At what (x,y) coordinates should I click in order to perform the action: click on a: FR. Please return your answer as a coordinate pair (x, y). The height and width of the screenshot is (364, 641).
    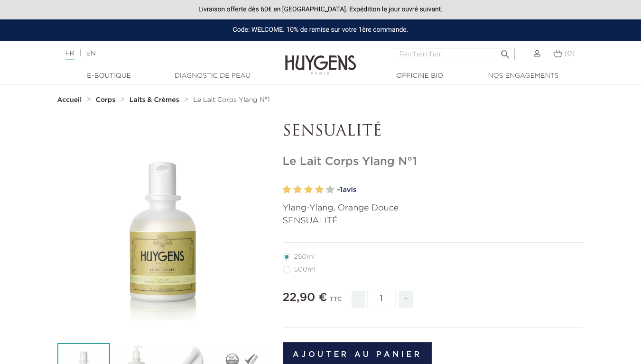
    Looking at the image, I should click on (70, 55).